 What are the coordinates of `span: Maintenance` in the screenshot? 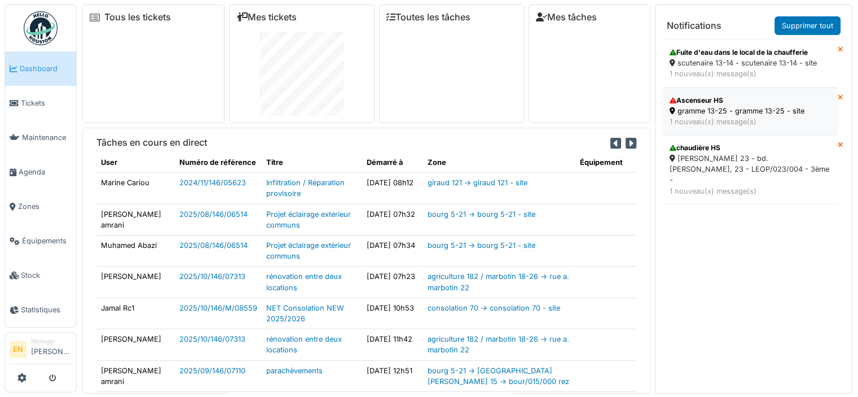 It's located at (47, 137).